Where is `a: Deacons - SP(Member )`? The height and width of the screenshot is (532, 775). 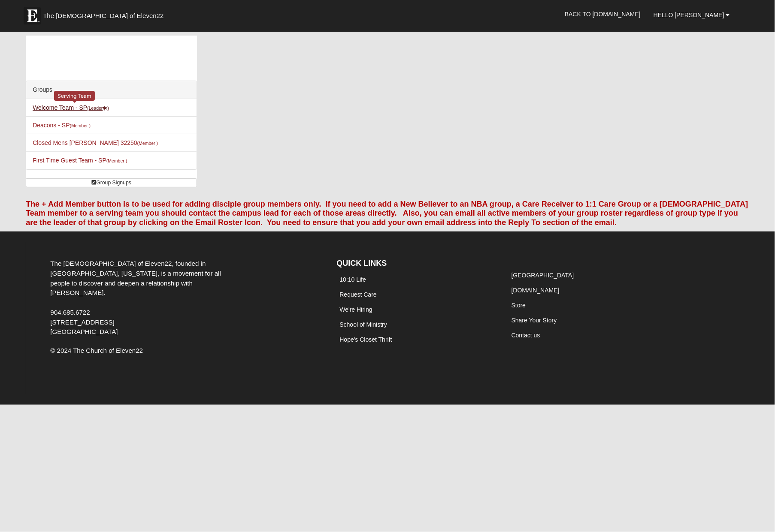
a: Deacons - SP(Member ) is located at coordinates (61, 125).